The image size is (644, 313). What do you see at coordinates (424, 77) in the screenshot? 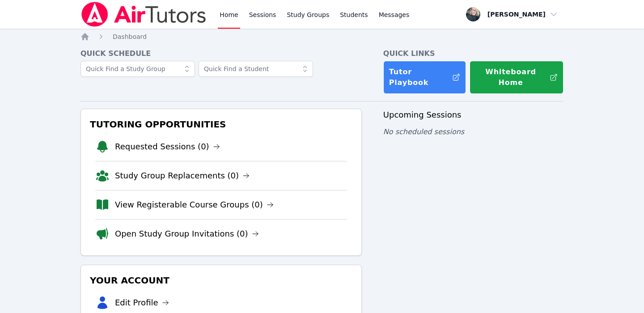
I see `a: Tutor Playbook` at bounding box center [424, 77].